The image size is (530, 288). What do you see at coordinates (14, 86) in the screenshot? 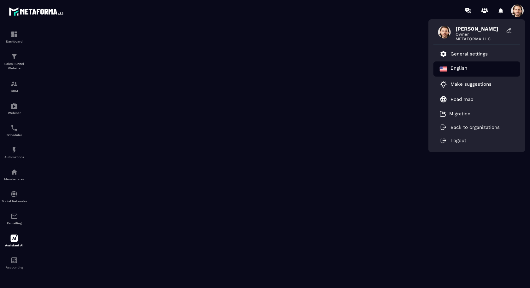
I see `a: formationformationCRM` at bounding box center [14, 86].